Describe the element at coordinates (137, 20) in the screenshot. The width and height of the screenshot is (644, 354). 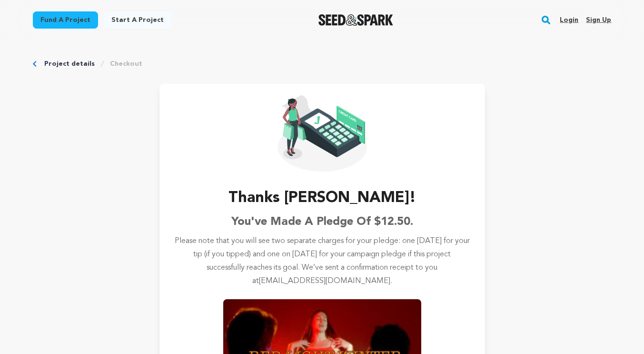
I see `a: Start a project` at that location.